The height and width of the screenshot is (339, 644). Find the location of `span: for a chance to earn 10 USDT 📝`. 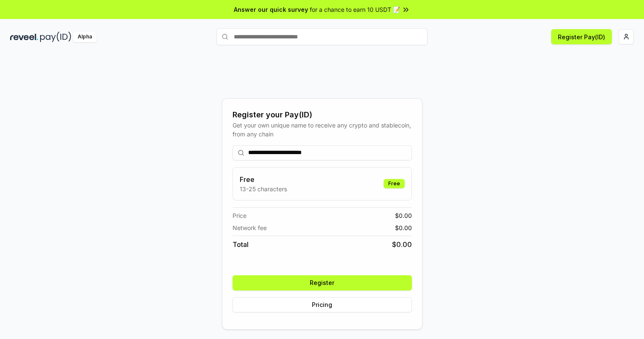

span: for a chance to earn 10 USDT 📝 is located at coordinates (355, 9).